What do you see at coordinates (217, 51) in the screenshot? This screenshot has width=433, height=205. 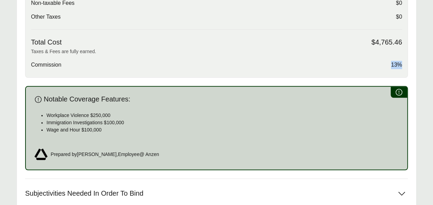 I see `p: Taxes & Fees are fully earned.` at bounding box center [217, 51].